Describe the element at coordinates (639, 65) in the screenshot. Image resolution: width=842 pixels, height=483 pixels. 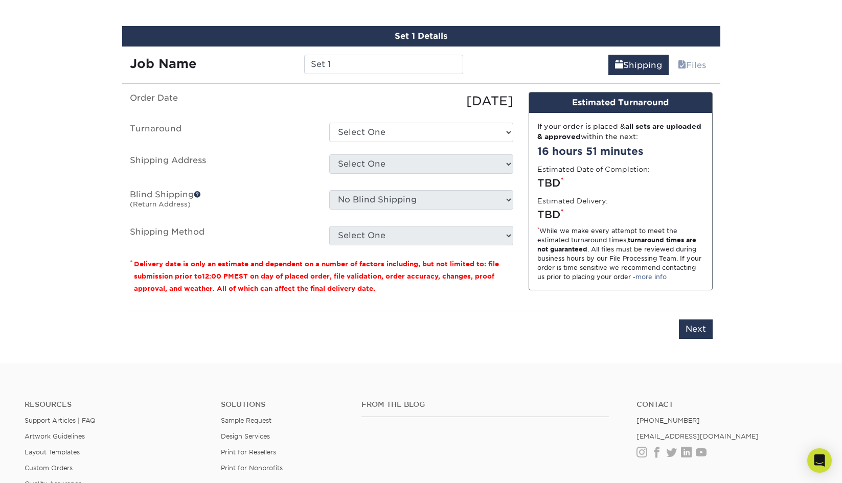
I see `a: Shipping` at that location.